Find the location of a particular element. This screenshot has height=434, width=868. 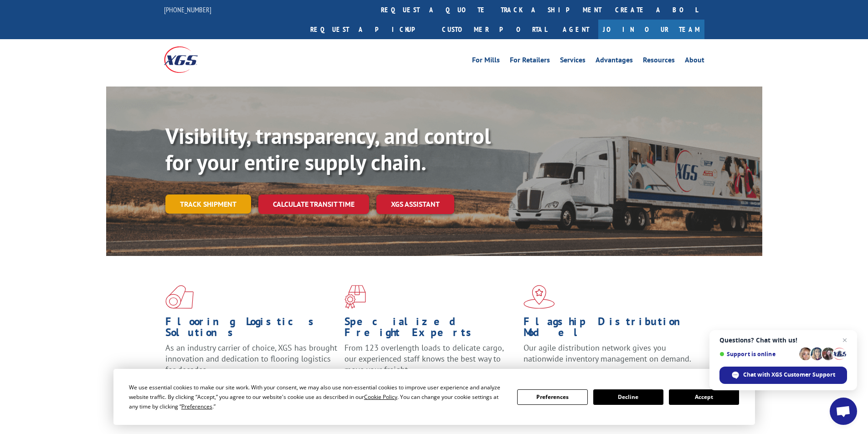

span: Our agile distribution network gives you nationwide inventory management on demand. is located at coordinates (608, 354).